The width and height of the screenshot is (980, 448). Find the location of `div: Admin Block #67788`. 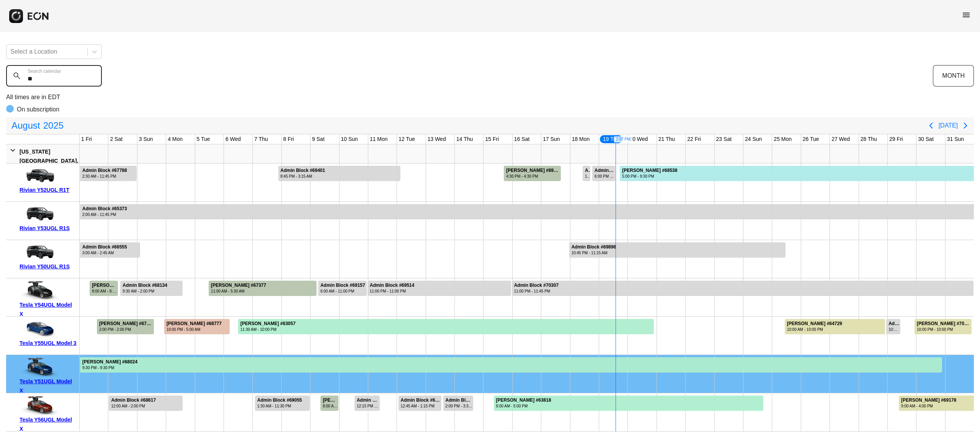

div: Admin Block #67788 is located at coordinates (104, 171).